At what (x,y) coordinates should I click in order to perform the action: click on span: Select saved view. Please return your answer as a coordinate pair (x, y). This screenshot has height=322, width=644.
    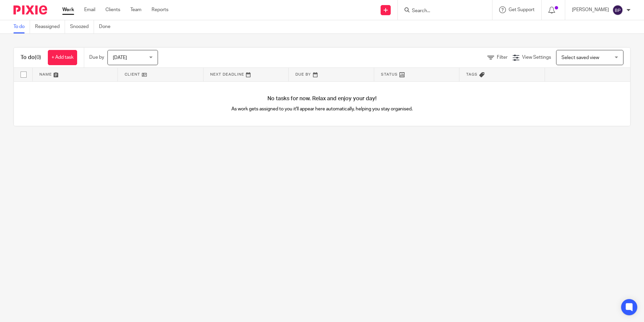
    Looking at the image, I should click on (580, 58).